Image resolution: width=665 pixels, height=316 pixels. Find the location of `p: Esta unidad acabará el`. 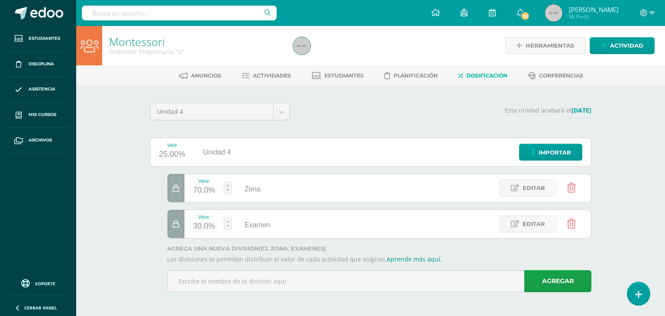

p: Esta unidad acabará el is located at coordinates (446, 110).